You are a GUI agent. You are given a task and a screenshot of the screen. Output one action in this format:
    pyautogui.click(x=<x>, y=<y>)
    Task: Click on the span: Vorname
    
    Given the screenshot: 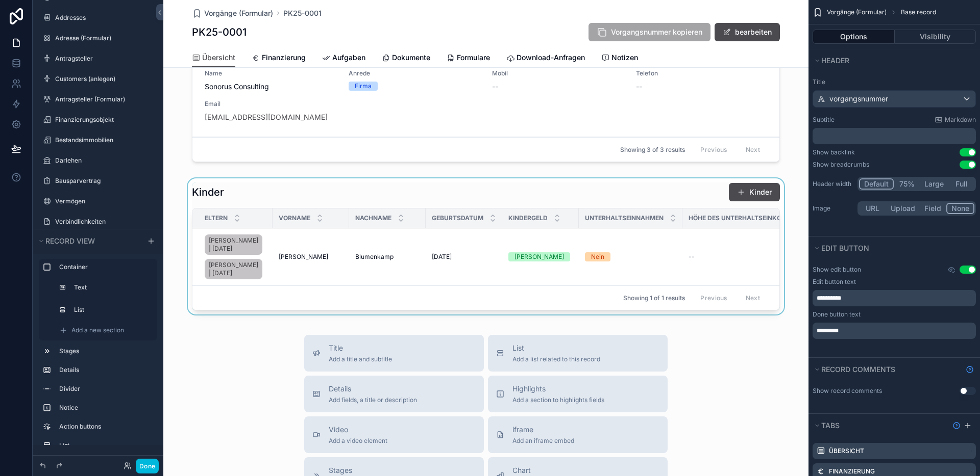 What is the action you would take?
    pyautogui.click(x=295, y=218)
    